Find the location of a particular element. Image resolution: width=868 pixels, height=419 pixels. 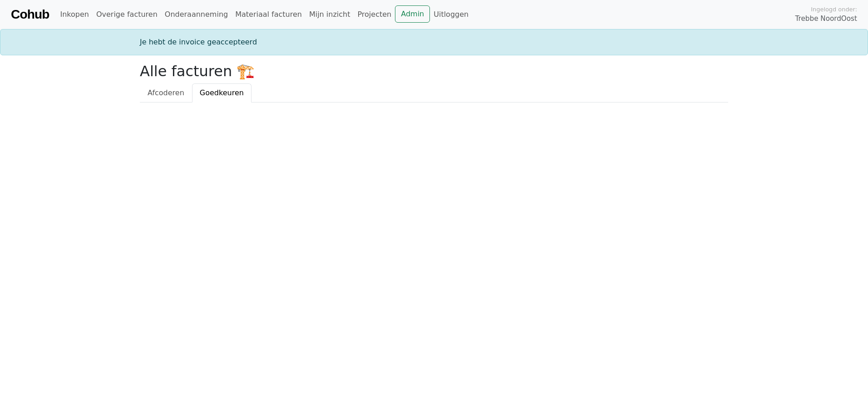

a: Uitloggen is located at coordinates (451, 14).